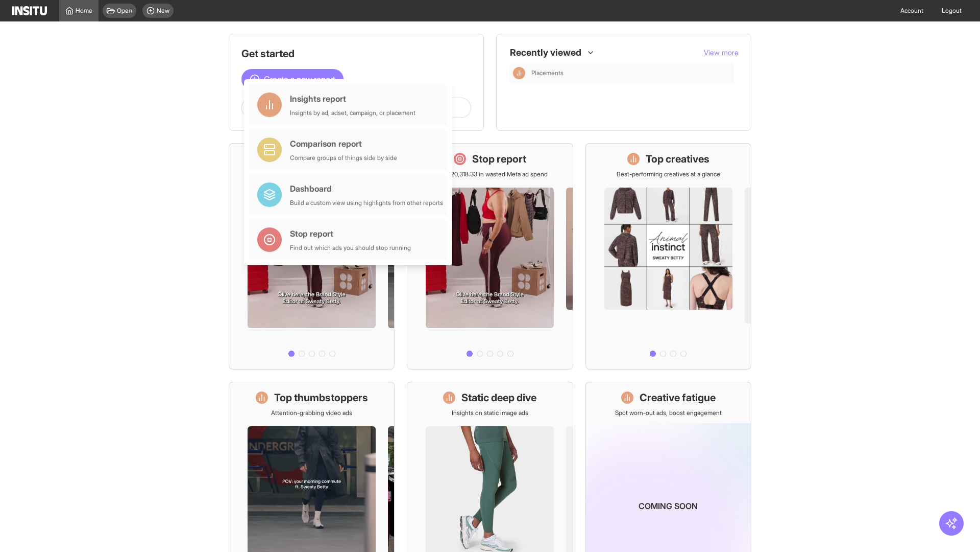  What do you see at coordinates (125, 10) in the screenshot?
I see `span: Open` at bounding box center [125, 10].